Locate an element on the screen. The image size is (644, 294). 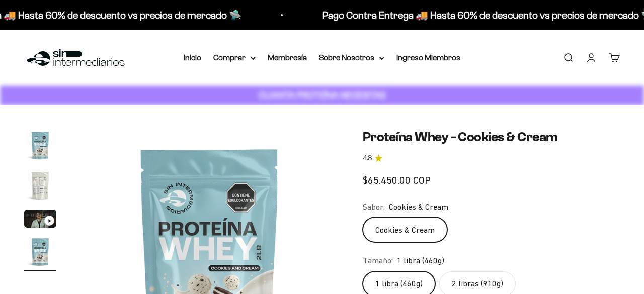
a: Membresía is located at coordinates (287, 58).